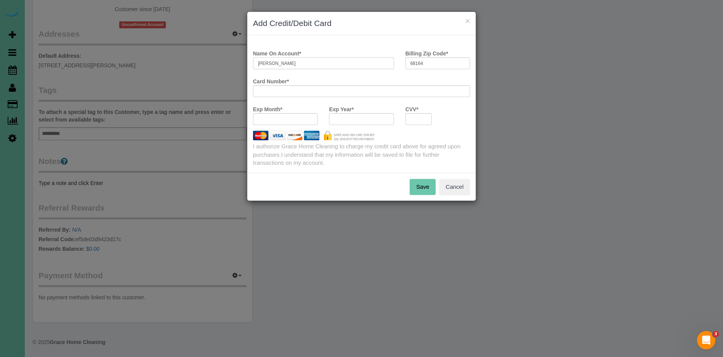 The height and width of the screenshot is (357, 723). Describe the element at coordinates (271, 80) in the screenshot. I see `label: Card Number` at that location.